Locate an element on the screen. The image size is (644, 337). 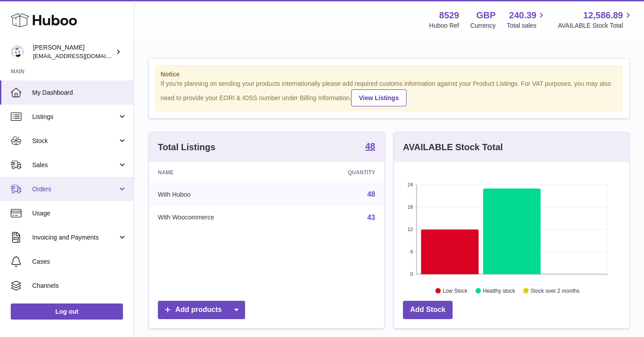
span: Listings is located at coordinates (75, 116).